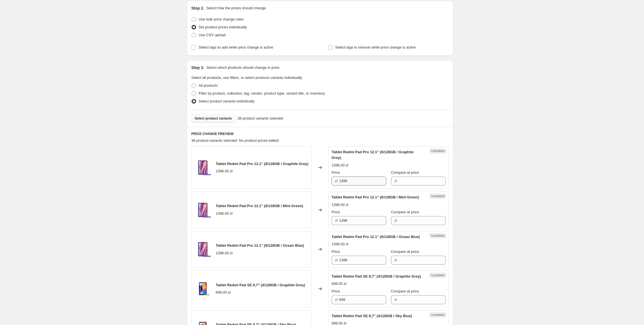  What do you see at coordinates (226, 101) in the screenshot?
I see `span: Select product variants individually` at bounding box center [226, 101].